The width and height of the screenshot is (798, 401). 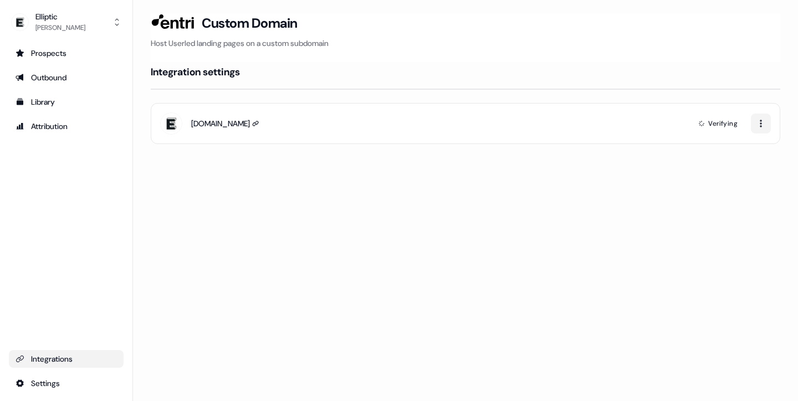 I want to click on h4: Integration settings, so click(x=195, y=72).